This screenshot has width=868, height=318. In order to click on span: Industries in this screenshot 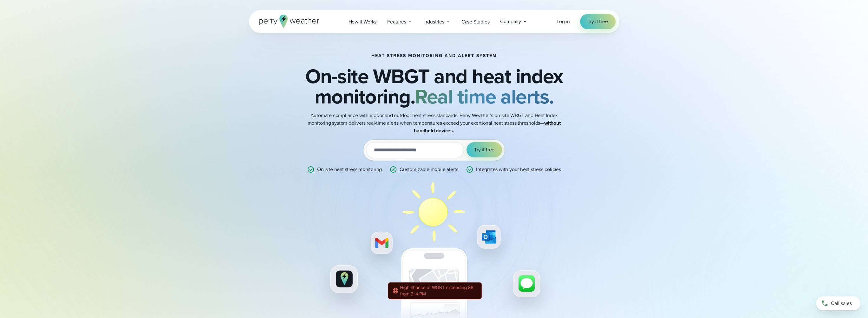, I will do `click(434, 22)`.